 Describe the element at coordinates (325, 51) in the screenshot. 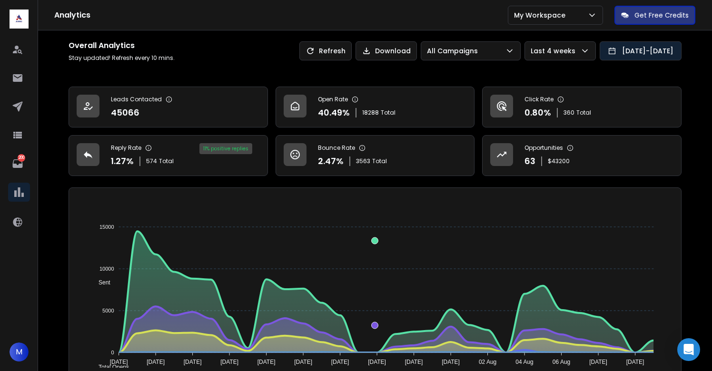

I see `button: Refresh` at that location.